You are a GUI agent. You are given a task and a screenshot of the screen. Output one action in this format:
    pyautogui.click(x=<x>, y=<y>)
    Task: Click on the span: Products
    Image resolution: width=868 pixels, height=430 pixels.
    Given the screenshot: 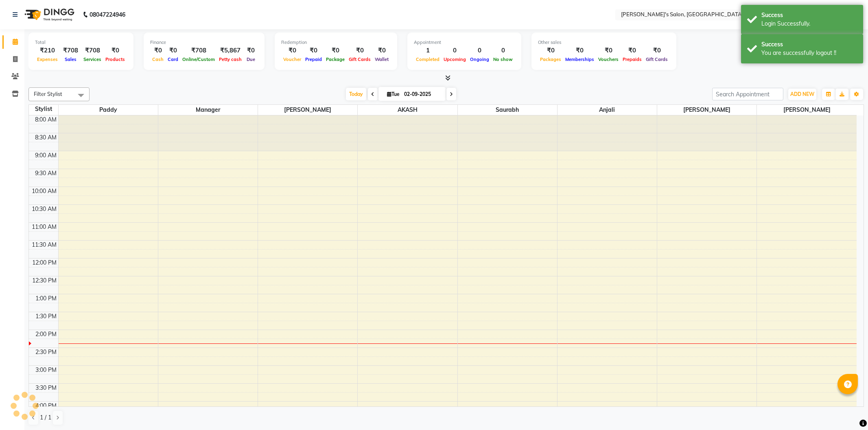 What is the action you would take?
    pyautogui.click(x=115, y=59)
    